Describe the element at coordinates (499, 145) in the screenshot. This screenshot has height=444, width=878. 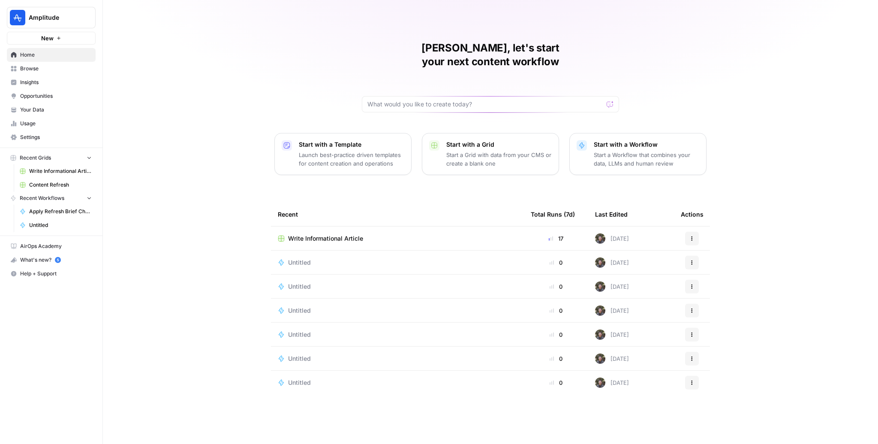
I see `p: Start with a Grid` at that location.